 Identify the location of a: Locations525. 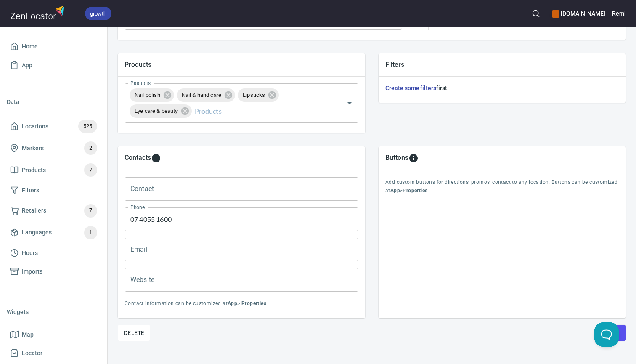
(53, 126).